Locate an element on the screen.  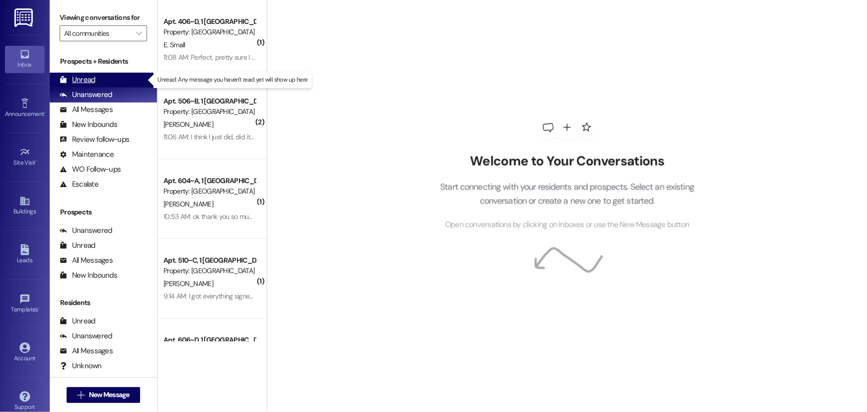
label: Viewing conversations for is located at coordinates (103, 17).